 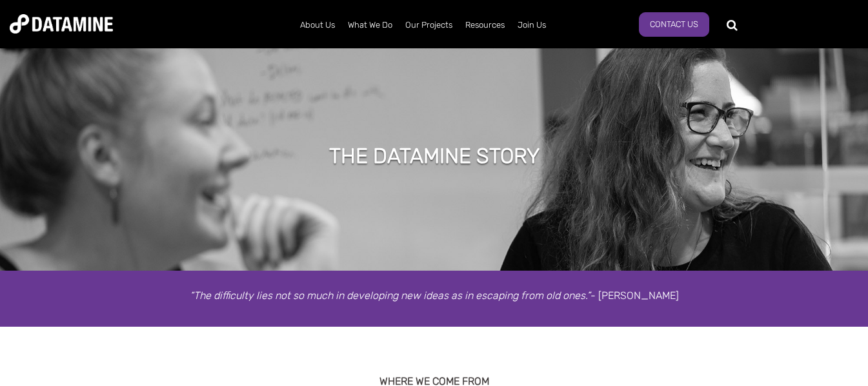 What do you see at coordinates (674, 25) in the screenshot?
I see `a: Contact Us` at bounding box center [674, 25].